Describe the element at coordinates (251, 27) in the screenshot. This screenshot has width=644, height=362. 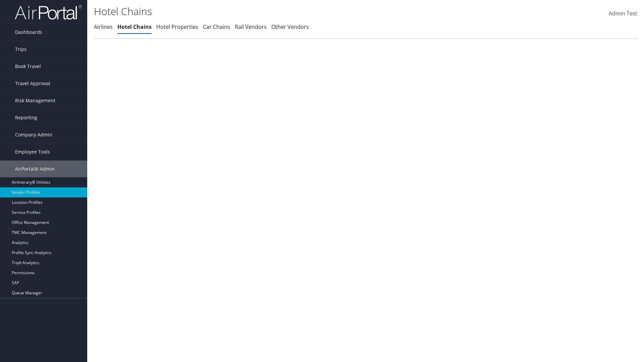
I see `a: Rail Vendors` at that location.